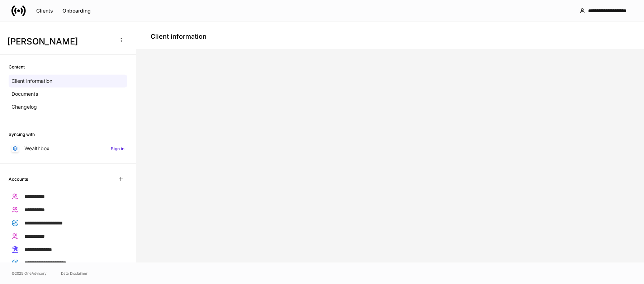 The height and width of the screenshot is (284, 644). What do you see at coordinates (68, 81) in the screenshot?
I see `a: Client information` at bounding box center [68, 81].